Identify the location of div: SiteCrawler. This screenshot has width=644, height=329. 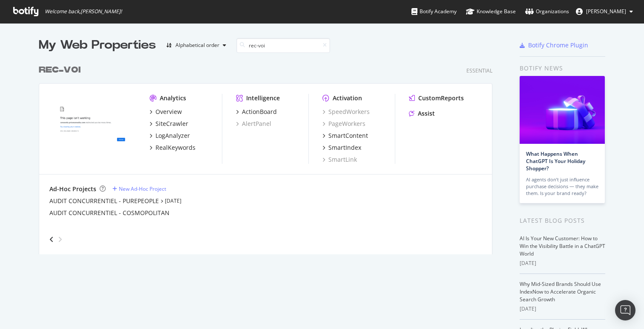
(172, 124).